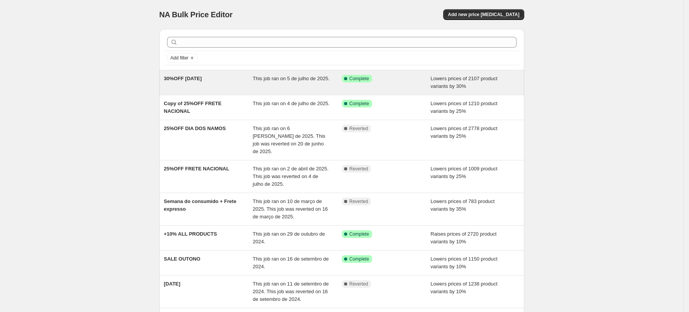 The width and height of the screenshot is (689, 312). Describe the element at coordinates (196, 15) in the screenshot. I see `span: NA Bulk Price Editor` at that location.